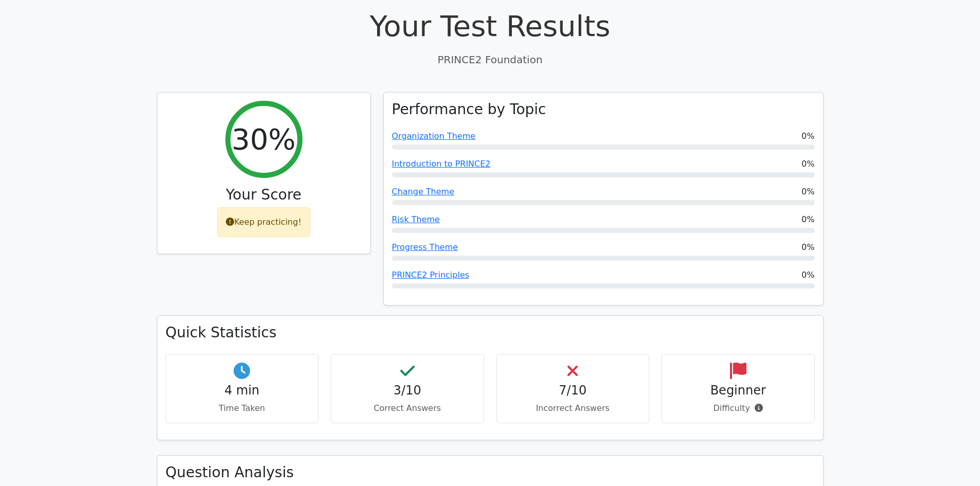 The height and width of the screenshot is (486, 980). What do you see at coordinates (490, 333) in the screenshot?
I see `h3: Quick Statistics` at bounding box center [490, 333].